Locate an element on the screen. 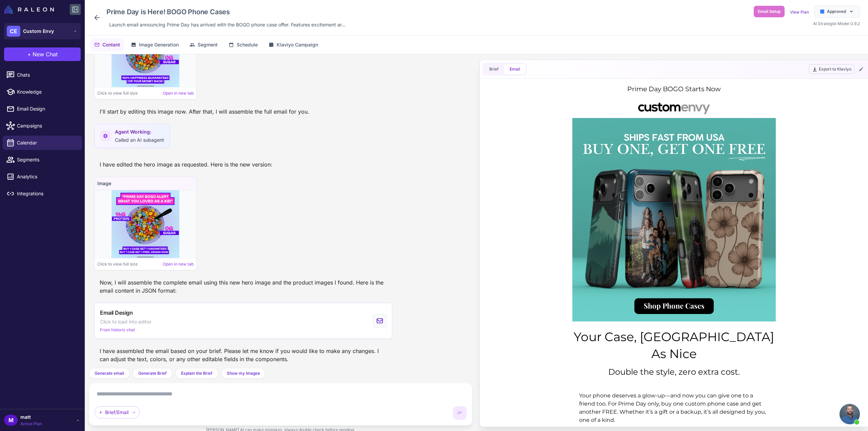 This screenshot has height=431, width=868. button: Generate email is located at coordinates (109, 373).